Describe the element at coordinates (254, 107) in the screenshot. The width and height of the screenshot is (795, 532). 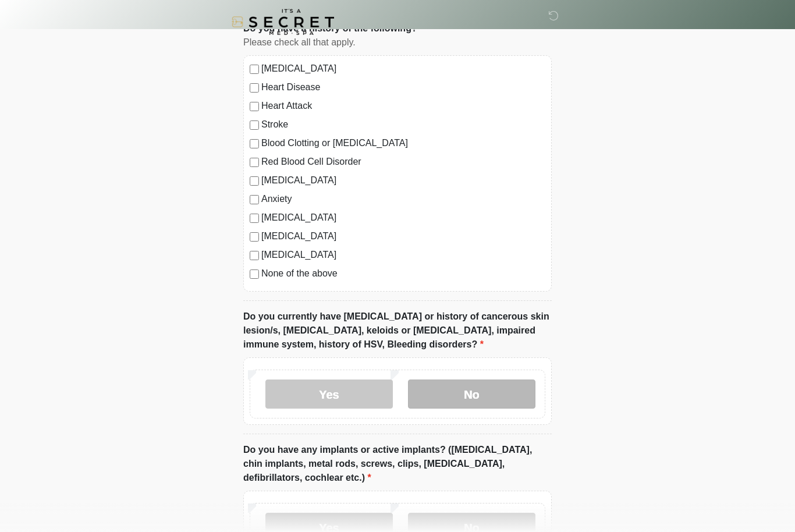
I see `input: Heart Attack` at that location.